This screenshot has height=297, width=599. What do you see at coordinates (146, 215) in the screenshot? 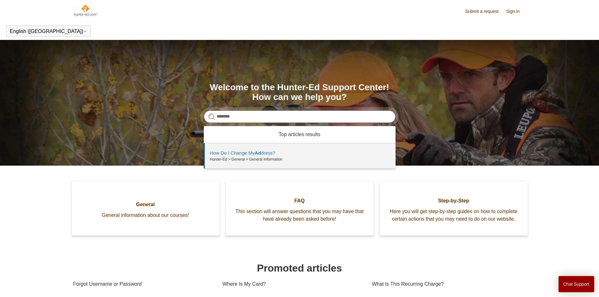
I see `span: General information about our courses!` at bounding box center [146, 215].